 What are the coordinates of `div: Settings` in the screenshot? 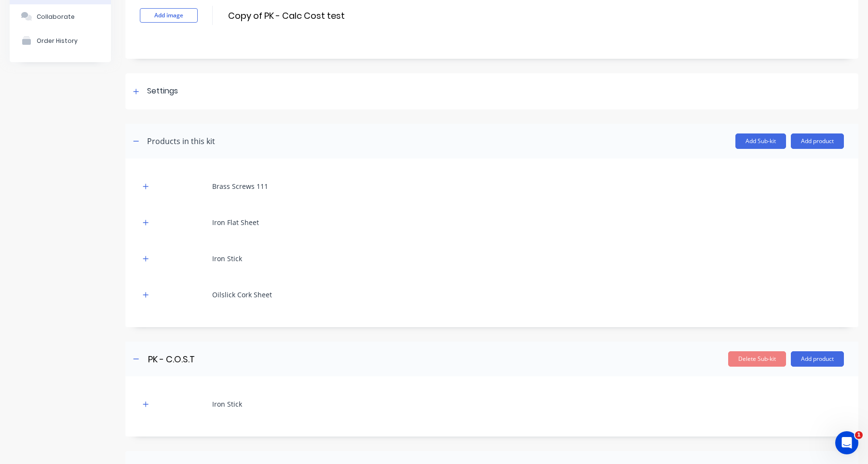 It's located at (162, 91).